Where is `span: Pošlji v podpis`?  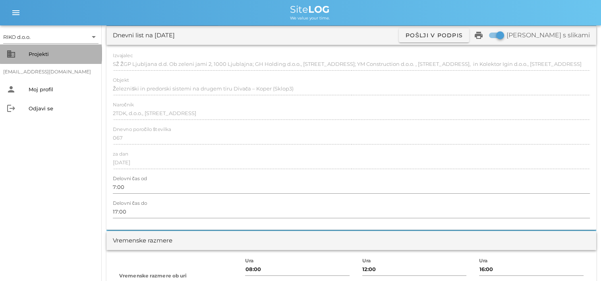
span: Pošlji v podpis is located at coordinates (433, 35).